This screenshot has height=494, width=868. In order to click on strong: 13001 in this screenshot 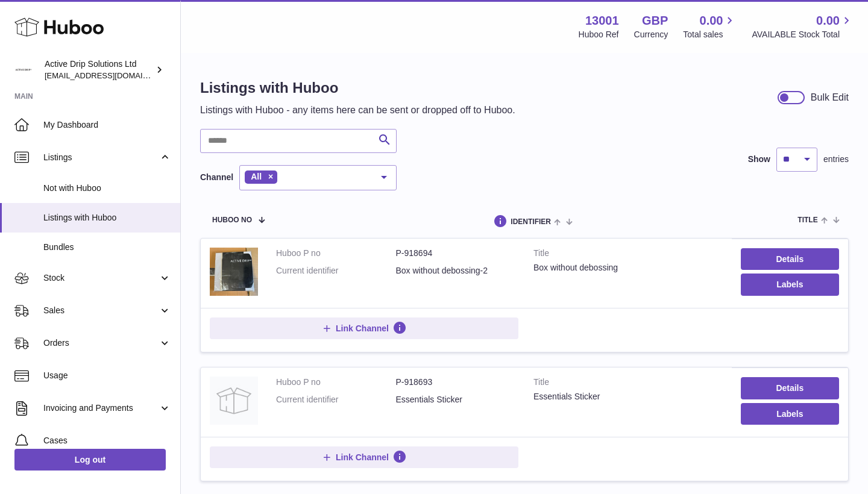, I will do `click(602, 21)`.